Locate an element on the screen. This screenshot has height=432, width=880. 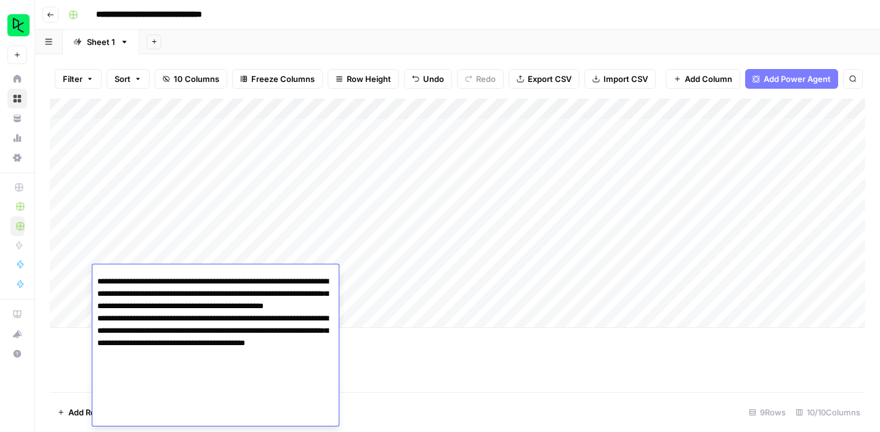
span: Undo is located at coordinates (434, 79).